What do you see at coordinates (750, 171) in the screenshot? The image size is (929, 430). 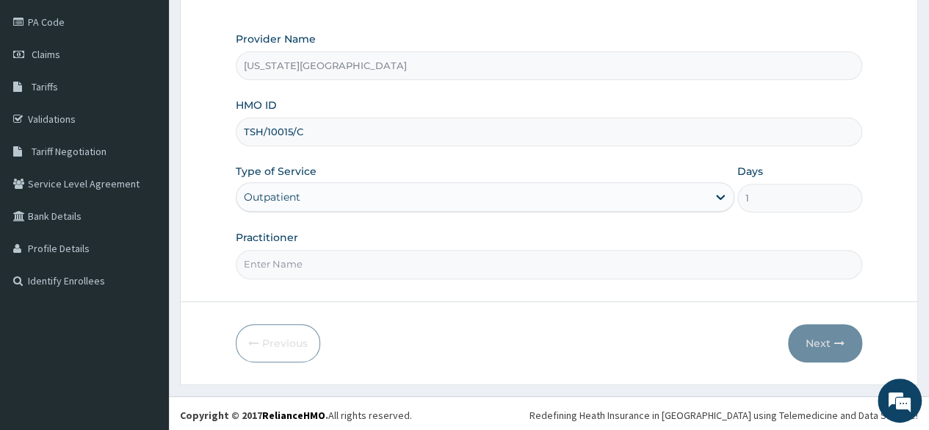 I see `label: Days` at bounding box center [750, 171].